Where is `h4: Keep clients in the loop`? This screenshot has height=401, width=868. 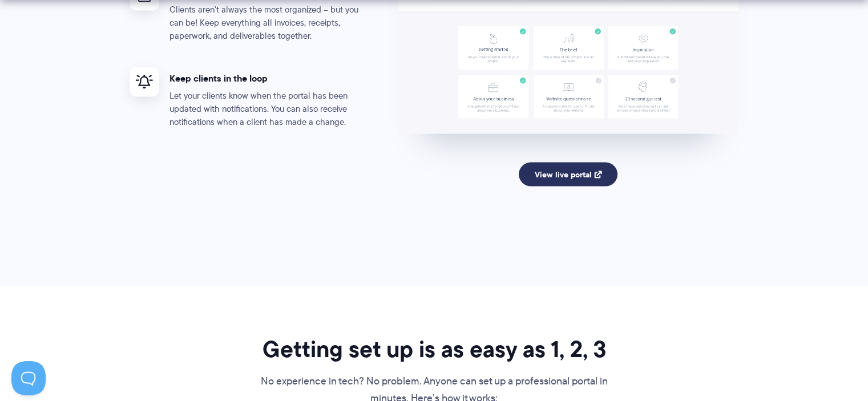 h4: Keep clients in the loop is located at coordinates (267, 78).